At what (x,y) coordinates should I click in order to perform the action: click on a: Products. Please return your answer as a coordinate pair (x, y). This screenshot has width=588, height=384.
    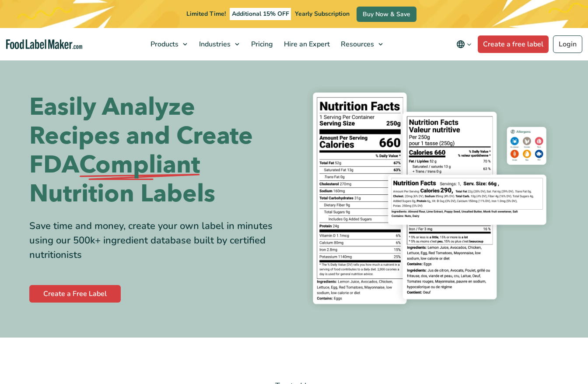
    Looking at the image, I should click on (168, 44).